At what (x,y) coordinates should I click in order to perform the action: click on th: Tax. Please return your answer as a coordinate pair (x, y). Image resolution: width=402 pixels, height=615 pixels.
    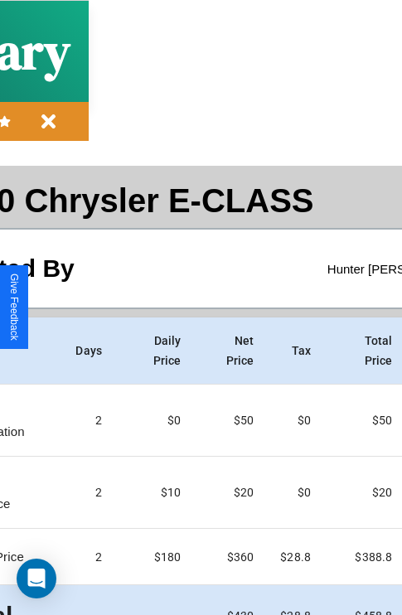
    Looking at the image, I should click on (295, 350).